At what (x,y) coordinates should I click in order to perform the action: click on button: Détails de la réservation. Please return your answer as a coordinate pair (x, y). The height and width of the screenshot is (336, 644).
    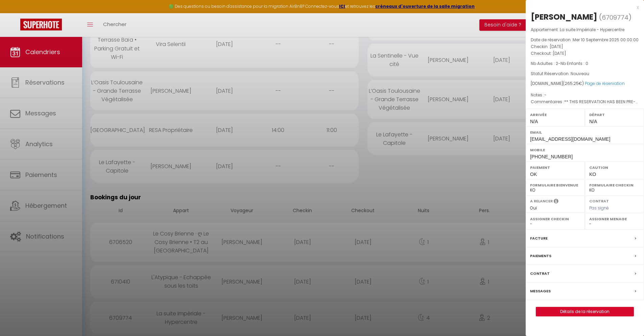
    Looking at the image, I should click on (585, 311).